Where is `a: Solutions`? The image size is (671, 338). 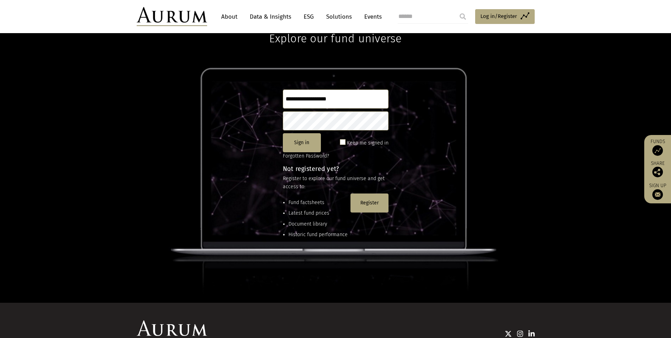 a: Solutions is located at coordinates (339, 17).